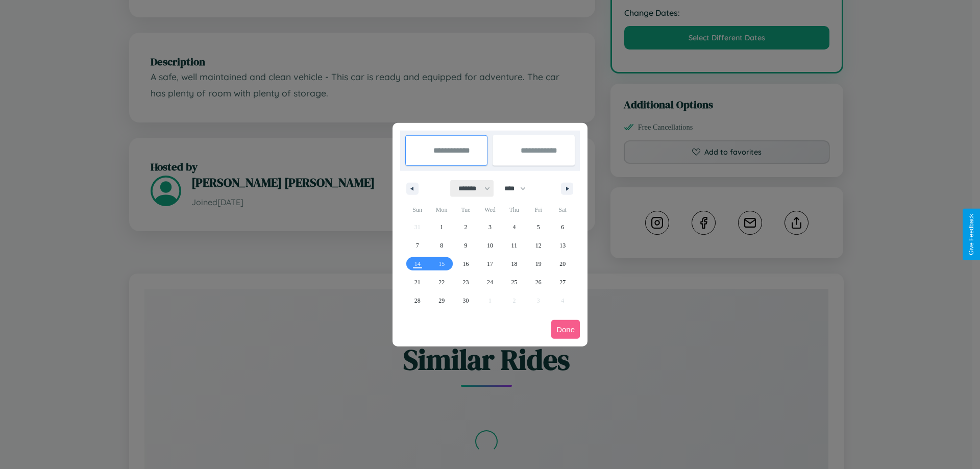 This screenshot has height=469, width=980. What do you see at coordinates (563, 264) in the screenshot?
I see `button: 20` at bounding box center [563, 264].